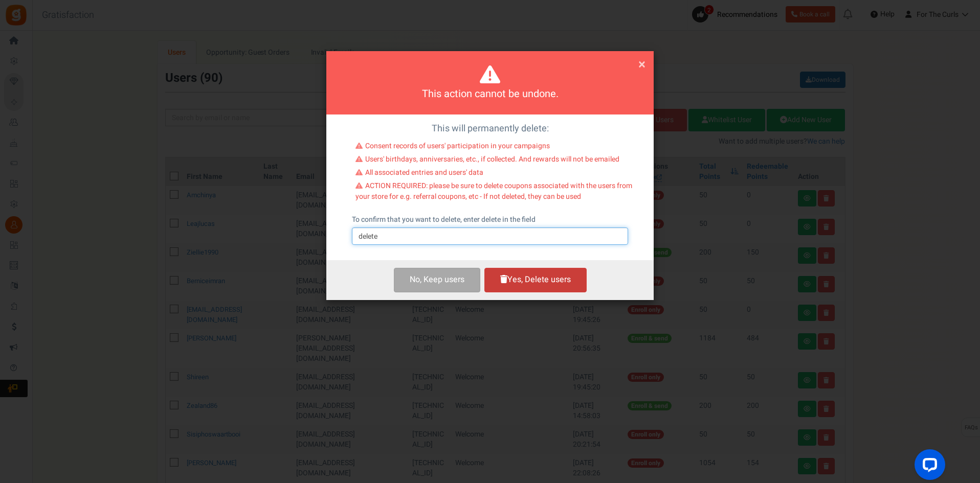 Image resolution: width=980 pixels, height=483 pixels. I want to click on h4: This action cannot be undone., so click(490, 94).